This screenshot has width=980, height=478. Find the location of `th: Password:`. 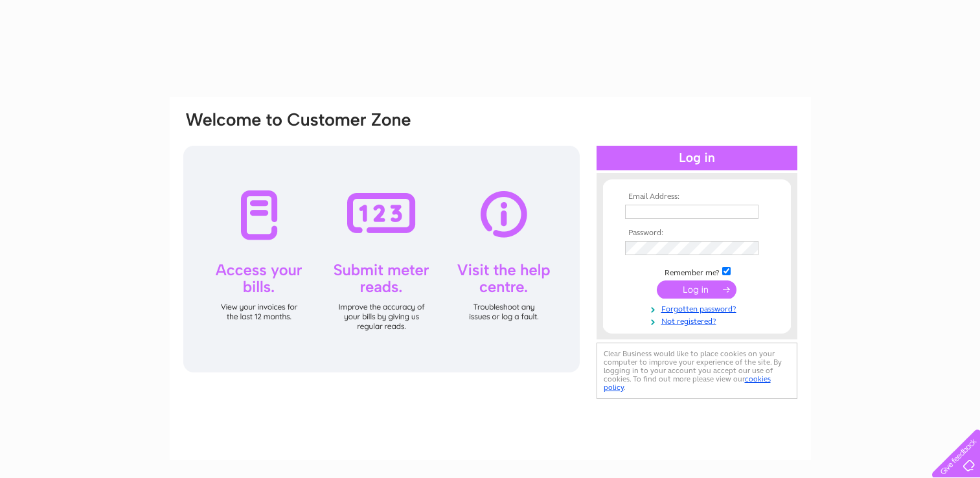

th: Password: is located at coordinates (697, 233).